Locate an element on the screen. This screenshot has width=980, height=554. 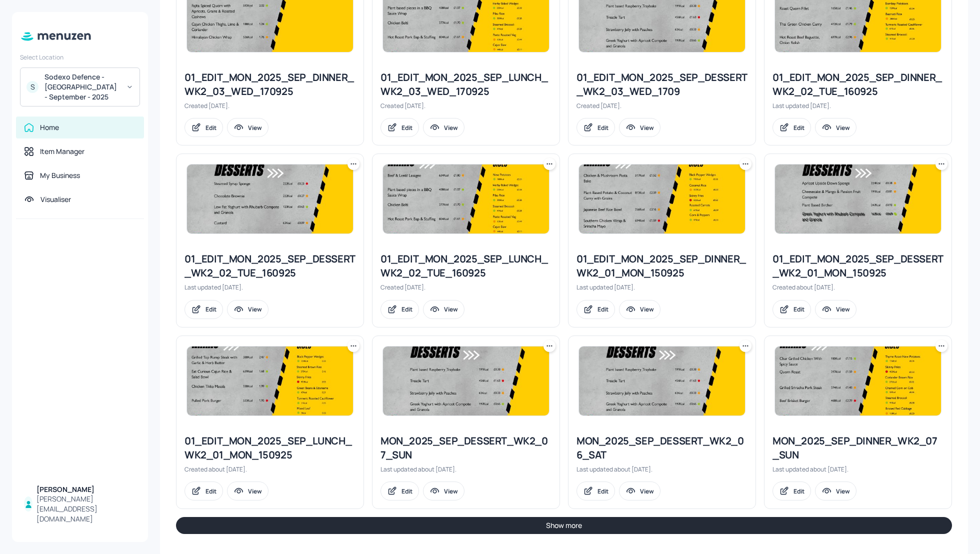
img: 2025-05-08-1746705680877yauq63gr7pb.jpeg is located at coordinates (270, 381).